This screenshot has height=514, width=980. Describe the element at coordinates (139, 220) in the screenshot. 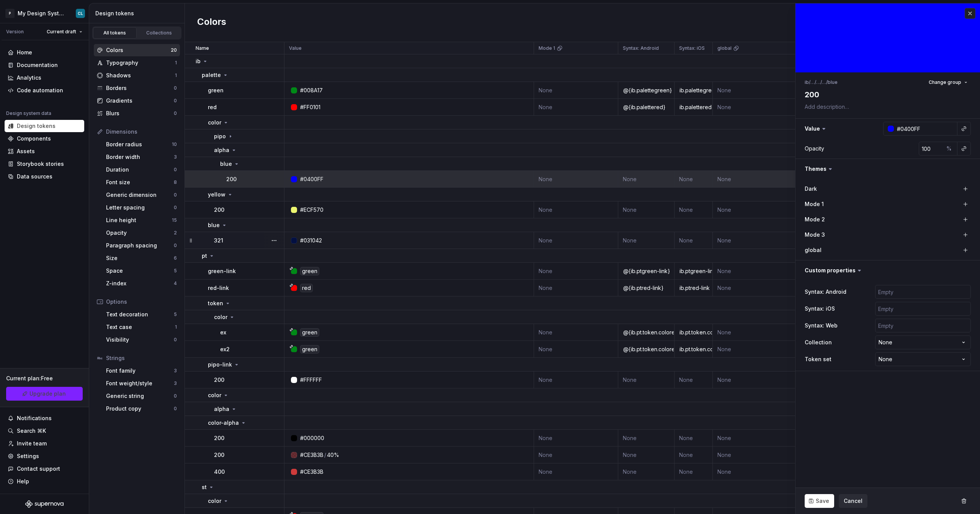

I see `div: Line height` at that location.